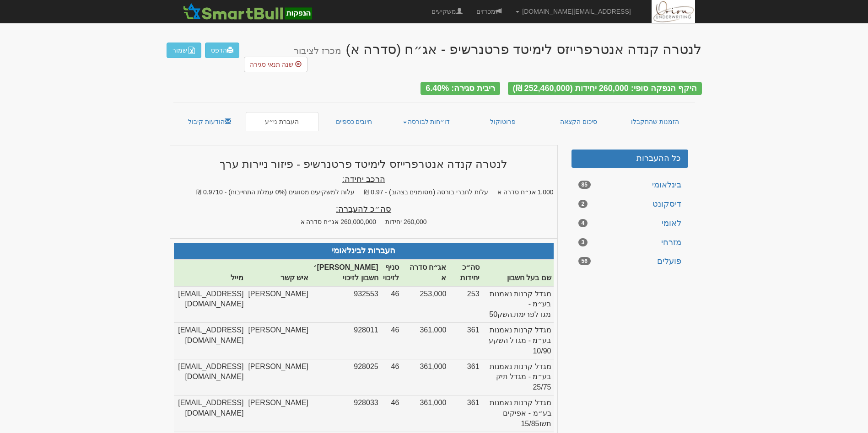 The width and height of the screenshot is (868, 433). Describe the element at coordinates (629, 243) in the screenshot. I see `a: מזרחי` at that location.